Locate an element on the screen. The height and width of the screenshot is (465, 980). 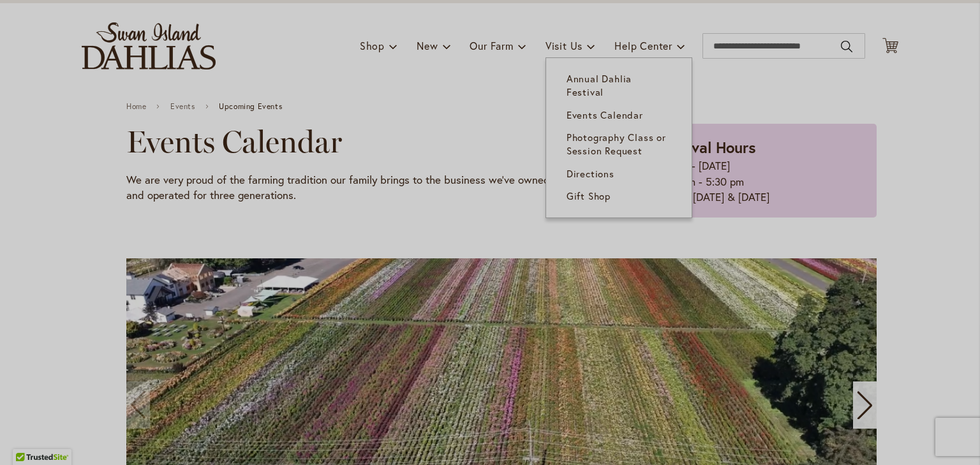
span: New is located at coordinates (427, 45).